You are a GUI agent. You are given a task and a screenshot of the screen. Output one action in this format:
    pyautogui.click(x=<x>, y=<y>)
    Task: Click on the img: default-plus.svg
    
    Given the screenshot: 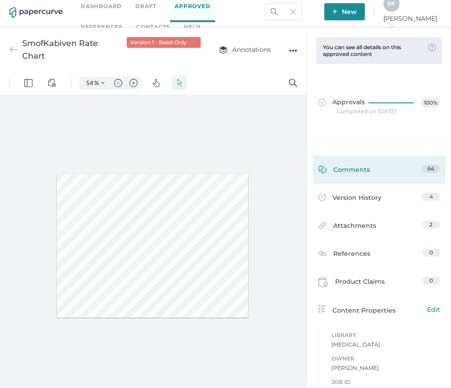 What is the action you would take?
    pyautogui.click(x=134, y=12)
    